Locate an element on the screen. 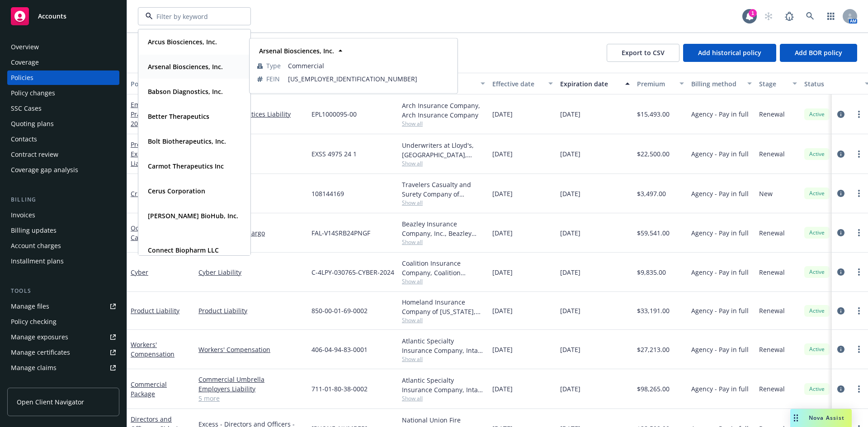  button: Premium is located at coordinates (660, 84).